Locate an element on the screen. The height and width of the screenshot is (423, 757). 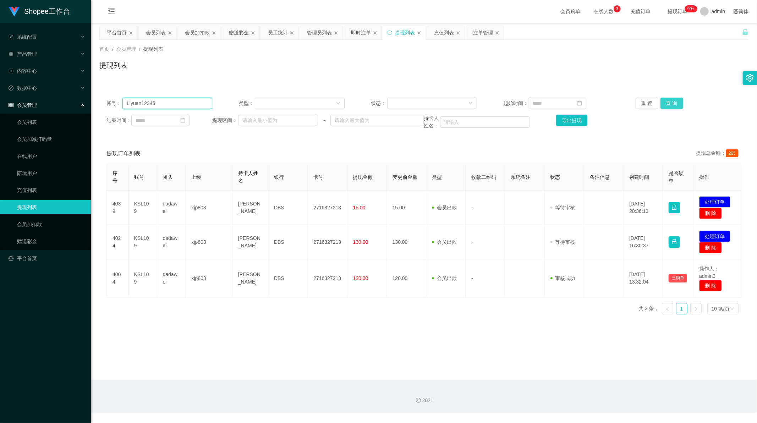
td: 120.00 is located at coordinates (407, 278).